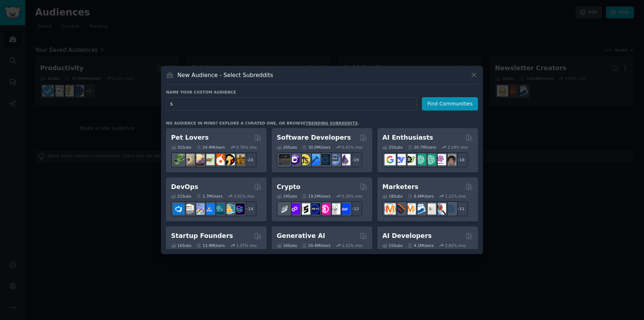 Image resolution: width=644 pixels, height=320 pixels. What do you see at coordinates (421, 196) in the screenshot?
I see `div: 6.6M Users` at bounding box center [421, 196].